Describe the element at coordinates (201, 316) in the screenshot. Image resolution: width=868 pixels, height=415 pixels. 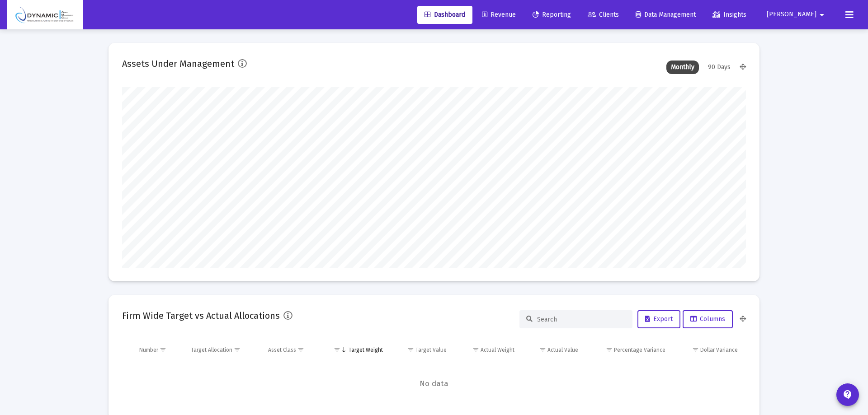
I see `h2: Firm Wide Target vs Actual Allocations` at that location.